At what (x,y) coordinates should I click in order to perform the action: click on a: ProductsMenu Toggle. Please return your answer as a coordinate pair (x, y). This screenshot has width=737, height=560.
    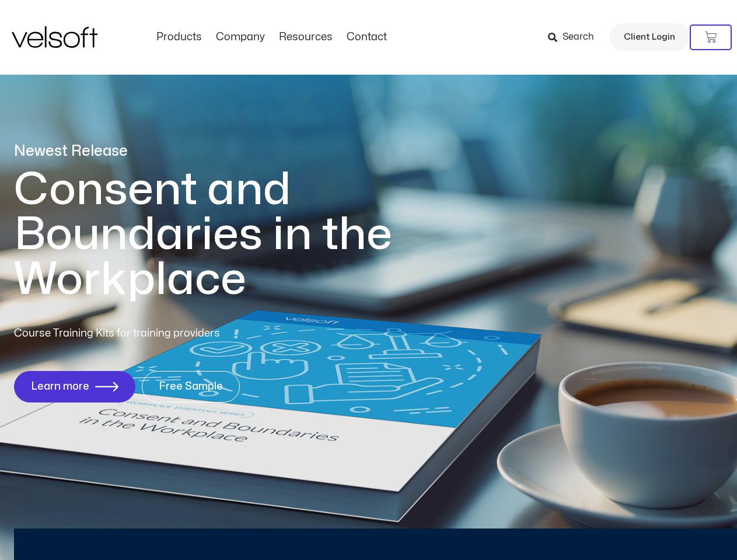
    Looking at the image, I should click on (179, 38).